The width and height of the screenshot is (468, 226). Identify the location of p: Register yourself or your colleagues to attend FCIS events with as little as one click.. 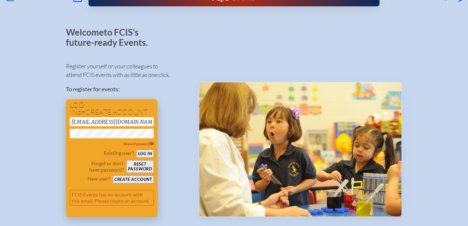
(127, 71).